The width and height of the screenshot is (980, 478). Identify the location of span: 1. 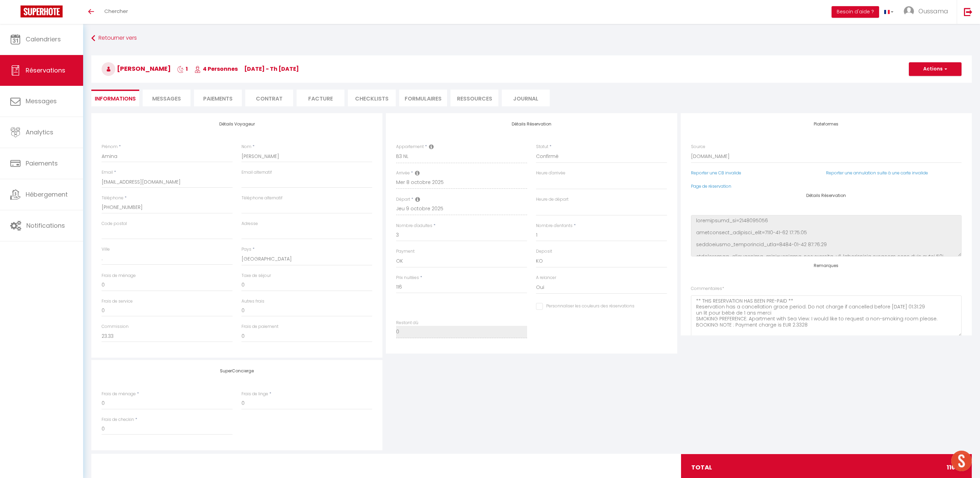
(182, 69).